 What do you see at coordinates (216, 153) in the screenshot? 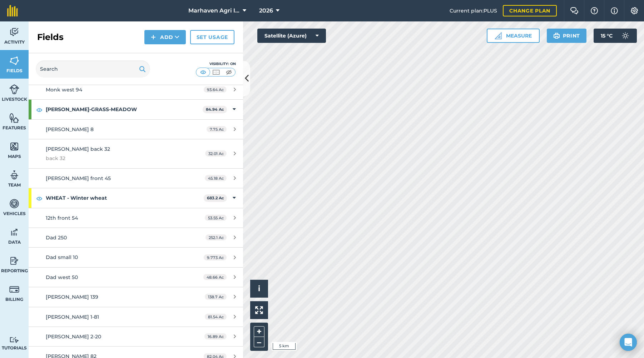
I see `span: 32.01 Ac` at bounding box center [216, 153].